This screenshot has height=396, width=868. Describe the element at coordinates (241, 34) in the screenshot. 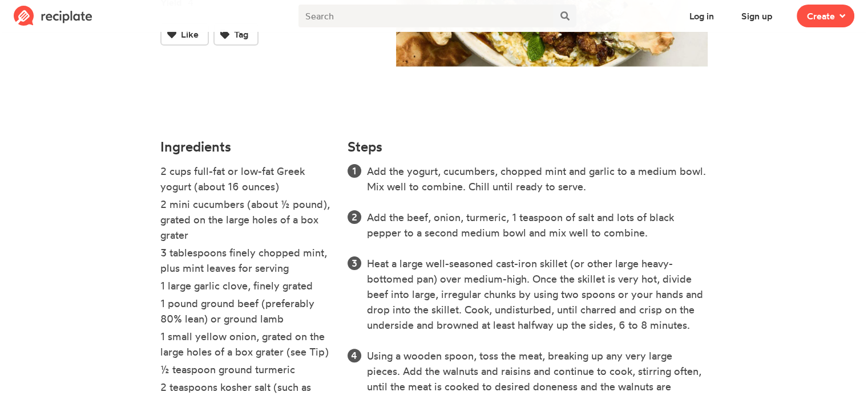

I see `span: Tag` at that location.